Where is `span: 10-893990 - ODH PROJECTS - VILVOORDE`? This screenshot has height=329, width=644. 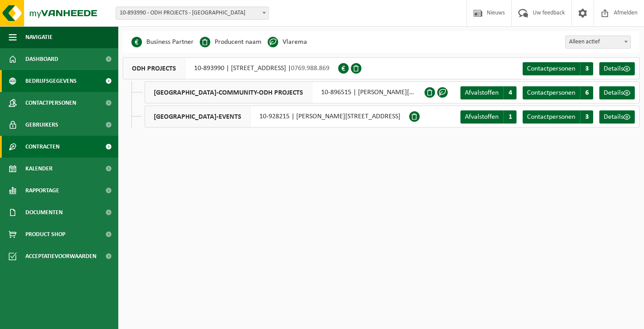 span: 10-893990 - ODH PROJECTS - VILVOORDE is located at coordinates (193, 13).